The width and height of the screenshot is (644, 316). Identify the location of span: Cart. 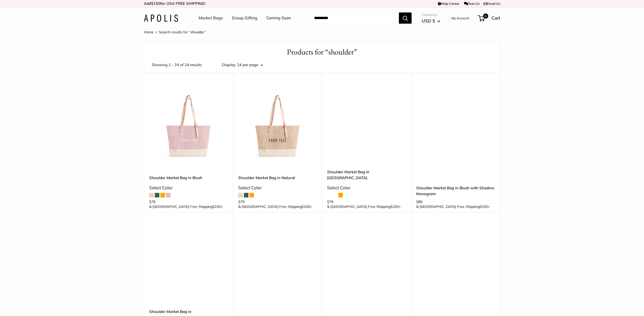
(496, 18).